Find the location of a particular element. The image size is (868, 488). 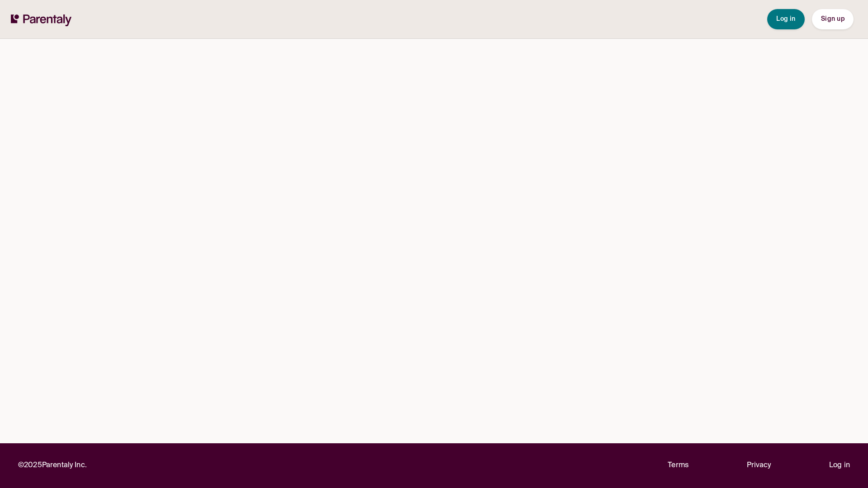

a: Terms is located at coordinates (678, 465).